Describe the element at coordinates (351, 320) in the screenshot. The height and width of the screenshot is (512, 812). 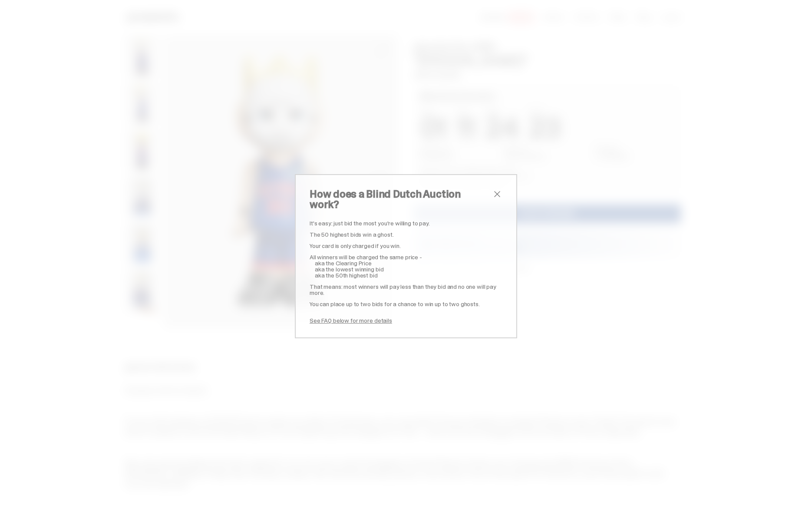
I see `a: See FAQ below for more details` at that location.